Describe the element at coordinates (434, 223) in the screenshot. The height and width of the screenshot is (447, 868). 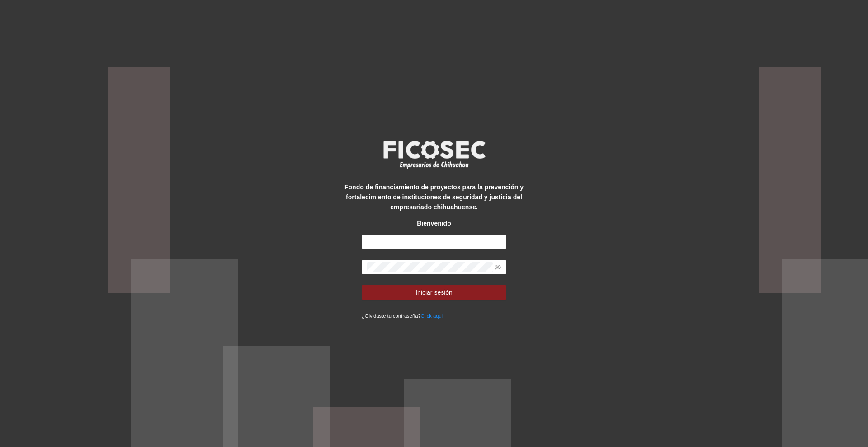
I see `strong: Bienvenido` at that location.